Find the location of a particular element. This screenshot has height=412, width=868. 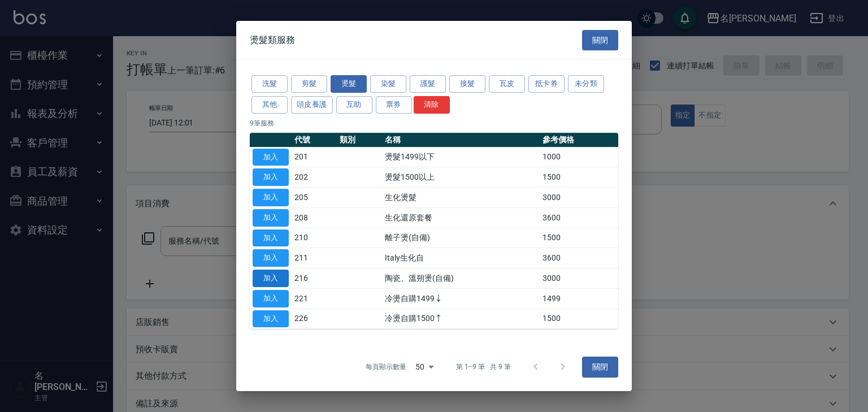

td: 210 is located at coordinates (314, 238).